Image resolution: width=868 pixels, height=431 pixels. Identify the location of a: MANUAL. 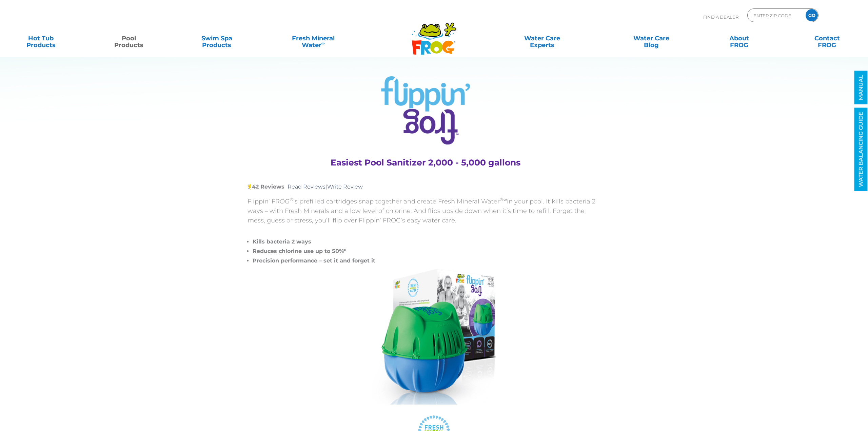
(861, 88).